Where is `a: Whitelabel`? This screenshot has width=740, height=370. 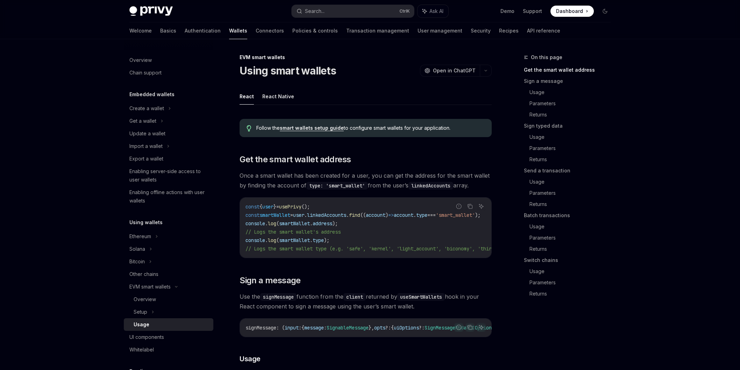
a: Whitelabel is located at coordinates (169, 350).